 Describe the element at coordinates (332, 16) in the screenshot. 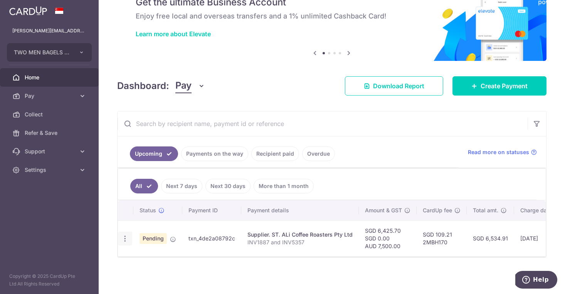

I see `h6: Enjoy free local and overseas transfers and a 1% unlimited Cashback Card!` at that location.